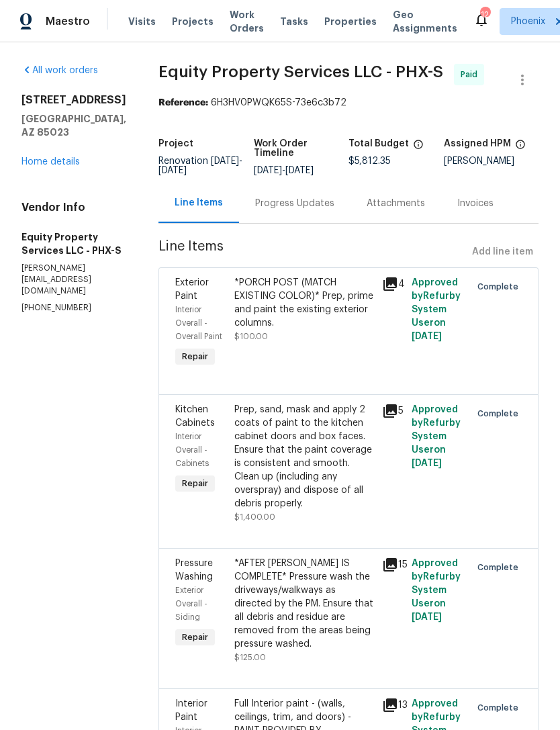 Image resolution: width=560 pixels, height=730 pixels. Describe the element at coordinates (250, 658) in the screenshot. I see `span: $125.00` at that location.